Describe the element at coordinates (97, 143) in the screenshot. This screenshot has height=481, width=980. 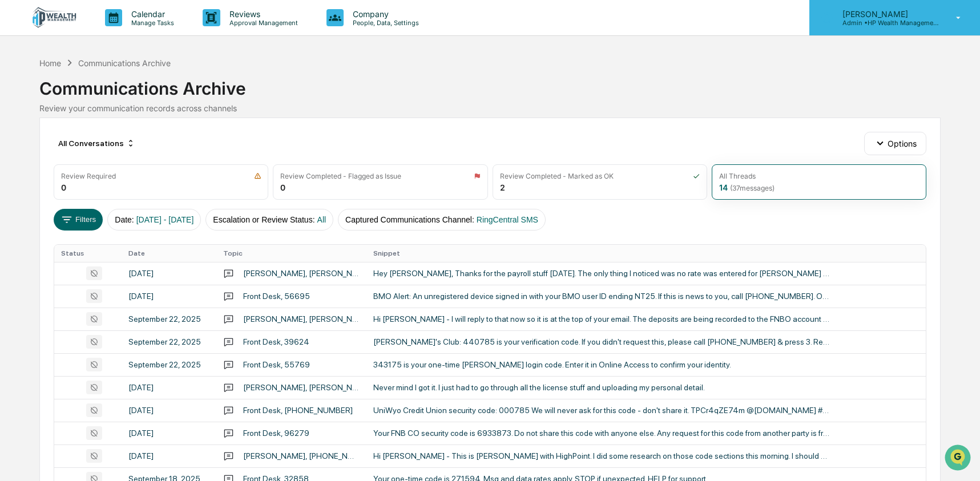
I see `div: All Conversations` at that location.